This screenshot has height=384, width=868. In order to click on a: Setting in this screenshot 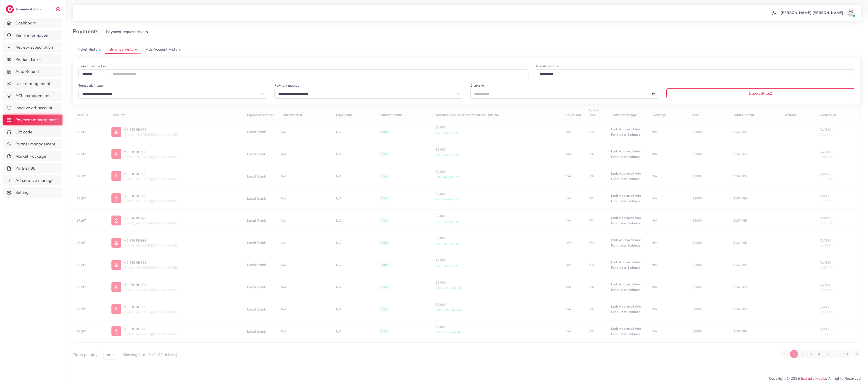, I will do `click(33, 192)`.